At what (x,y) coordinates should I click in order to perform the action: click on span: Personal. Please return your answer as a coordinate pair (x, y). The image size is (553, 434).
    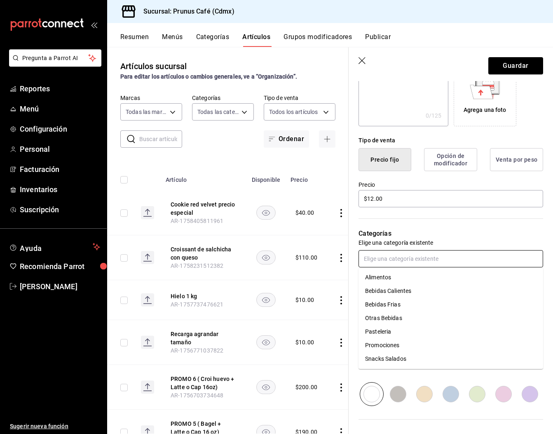
    Looking at the image, I should click on (60, 149).